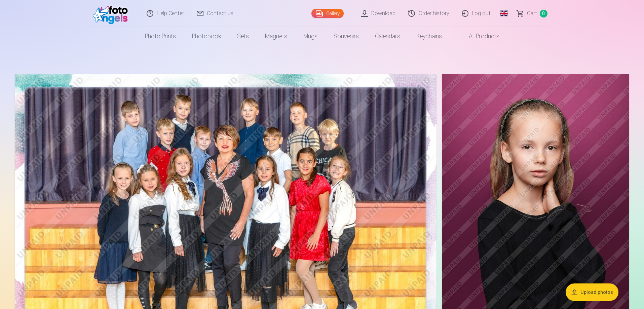 This screenshot has width=644, height=309. Describe the element at coordinates (243, 36) in the screenshot. I see `a: Sets` at that location.